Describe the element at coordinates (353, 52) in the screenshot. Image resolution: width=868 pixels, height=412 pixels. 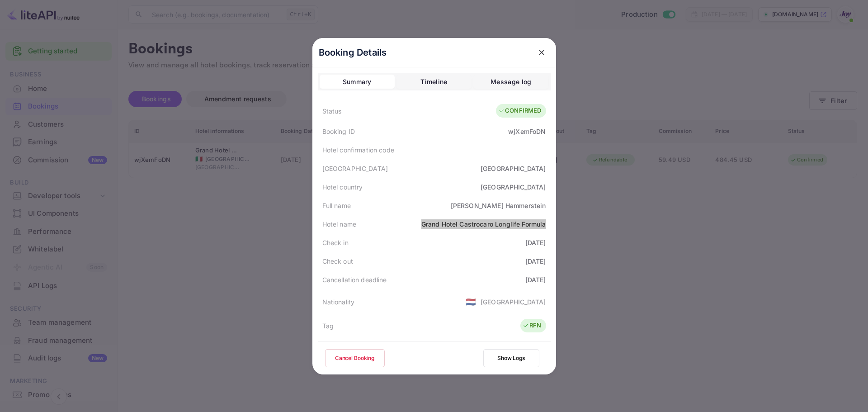
I see `p: Booking Details` at that location.